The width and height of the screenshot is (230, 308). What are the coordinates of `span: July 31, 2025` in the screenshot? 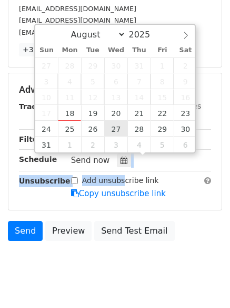 It's located at (139, 65).